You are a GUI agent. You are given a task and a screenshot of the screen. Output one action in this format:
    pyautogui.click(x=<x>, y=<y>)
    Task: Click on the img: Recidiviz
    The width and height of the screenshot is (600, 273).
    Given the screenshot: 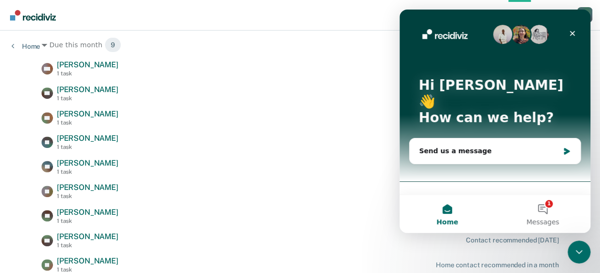 What is the action you would take?
    pyautogui.click(x=33, y=15)
    